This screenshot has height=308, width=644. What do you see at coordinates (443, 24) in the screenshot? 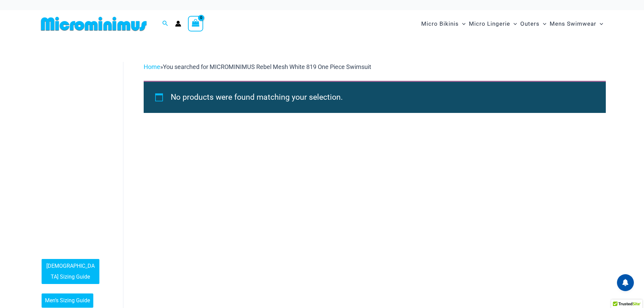
I see `a: Micro BikinisMenu ToggleMenu Toggle` at bounding box center [443, 24].